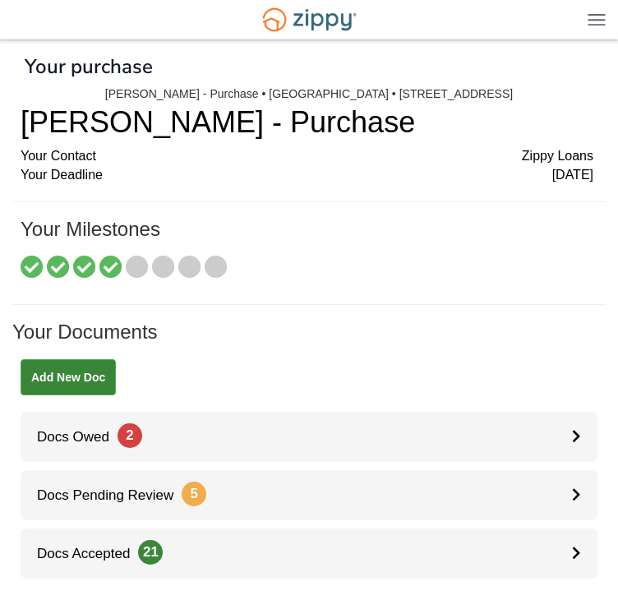 This screenshot has width=618, height=600. I want to click on a: Add New Doc, so click(68, 377).